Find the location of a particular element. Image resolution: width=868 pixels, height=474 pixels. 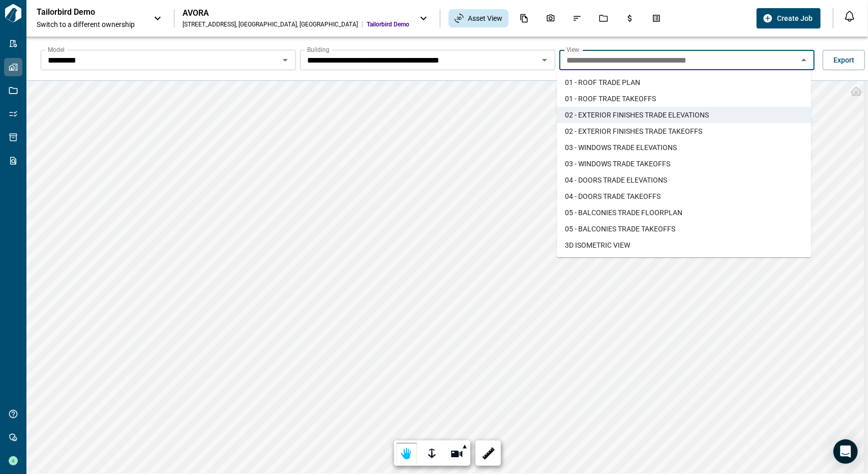

button: Close is located at coordinates (804, 60).